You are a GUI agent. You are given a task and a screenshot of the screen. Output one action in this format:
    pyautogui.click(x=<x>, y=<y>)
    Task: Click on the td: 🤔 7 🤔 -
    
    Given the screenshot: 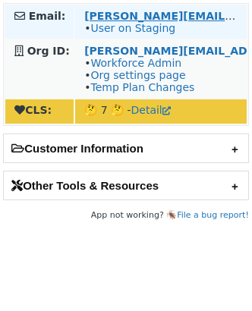 What is the action you would take?
    pyautogui.click(x=161, y=112)
    